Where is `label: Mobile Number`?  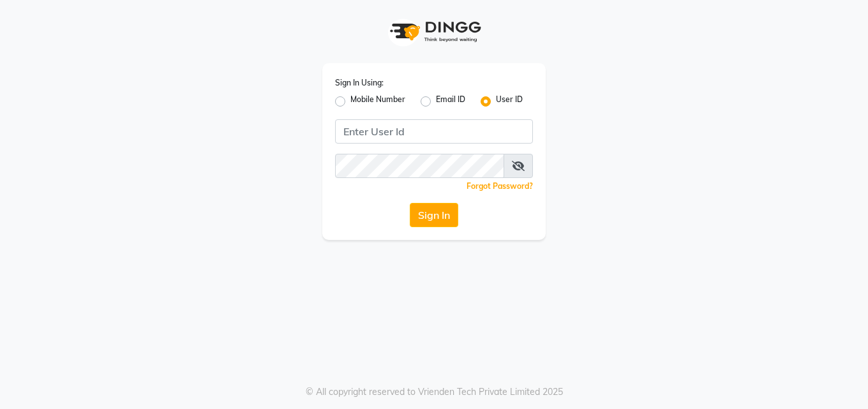
label: Mobile Number is located at coordinates (378, 101).